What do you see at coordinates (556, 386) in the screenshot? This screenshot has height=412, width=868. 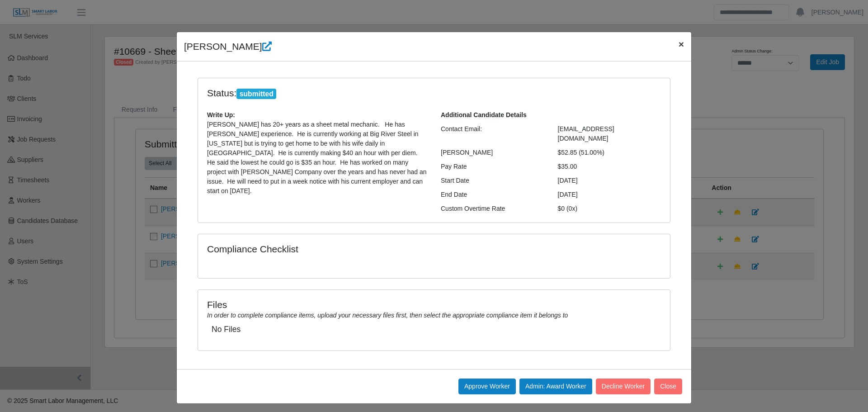 I see `button: Admin: Award Worker` at bounding box center [556, 386].